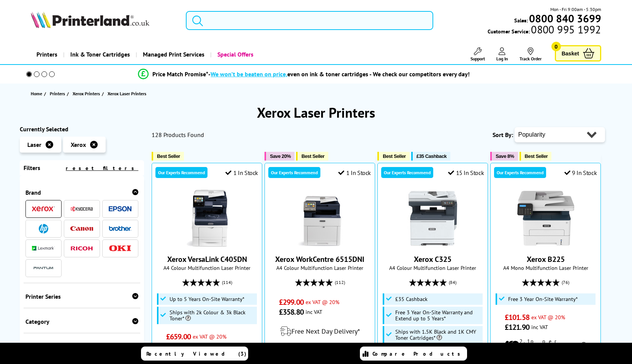 The width and height of the screenshot is (632, 364). What do you see at coordinates (320, 218) in the screenshot?
I see `img: Xerox WorkCentre 6515DNI` at bounding box center [320, 218].